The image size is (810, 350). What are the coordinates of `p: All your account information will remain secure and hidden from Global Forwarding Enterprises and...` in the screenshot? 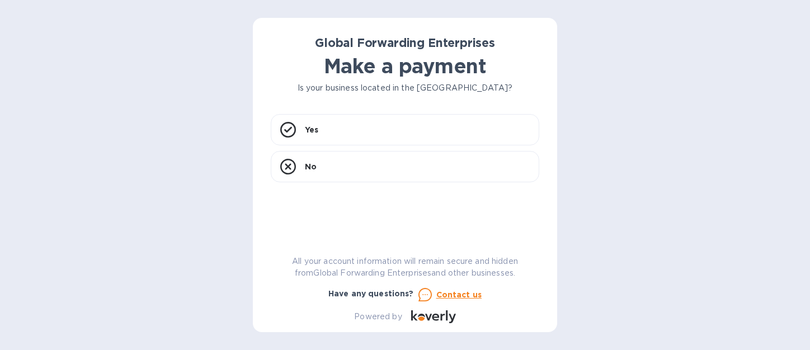 It's located at (405, 267).